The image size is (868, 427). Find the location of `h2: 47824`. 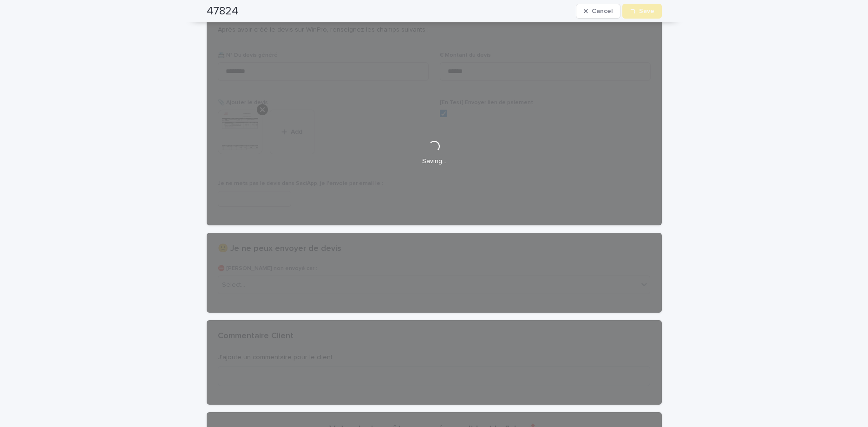

h2: 47824 is located at coordinates (222, 11).